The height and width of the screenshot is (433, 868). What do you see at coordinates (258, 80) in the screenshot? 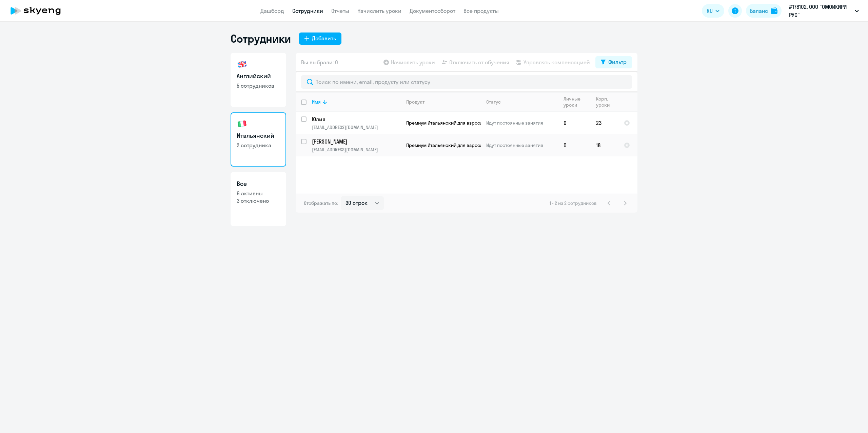
I see `a: Английский5 сотрудников` at bounding box center [258, 80].